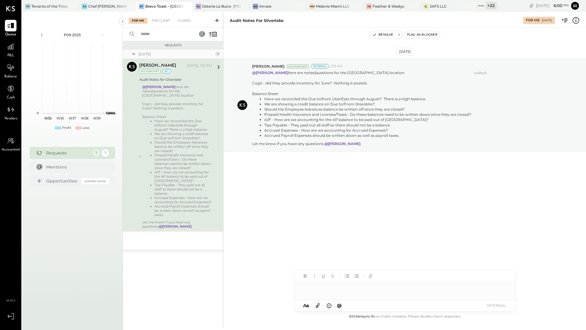 The height and width of the screenshot is (330, 586). I want to click on div: Accountant, so click(150, 71).